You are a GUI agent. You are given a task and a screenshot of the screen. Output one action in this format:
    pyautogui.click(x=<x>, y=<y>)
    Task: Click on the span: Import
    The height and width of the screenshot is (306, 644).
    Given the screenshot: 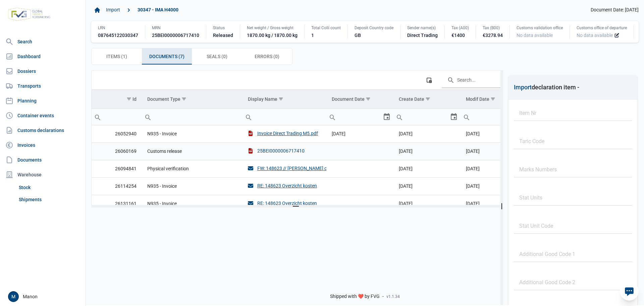 What is the action you would take?
    pyautogui.click(x=523, y=87)
    